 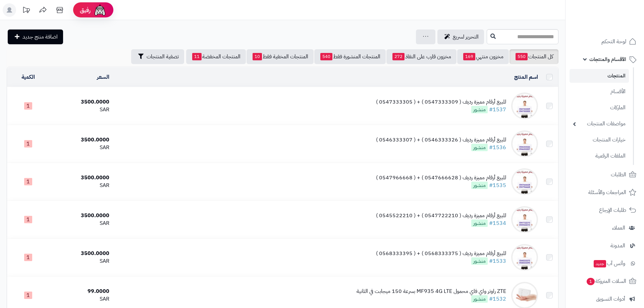 I want to click on span: السلات المتروكة, so click(x=606, y=282).